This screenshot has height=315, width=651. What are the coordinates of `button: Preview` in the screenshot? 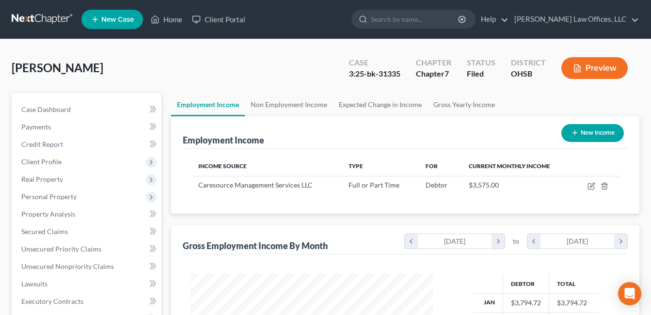 It's located at (595, 68).